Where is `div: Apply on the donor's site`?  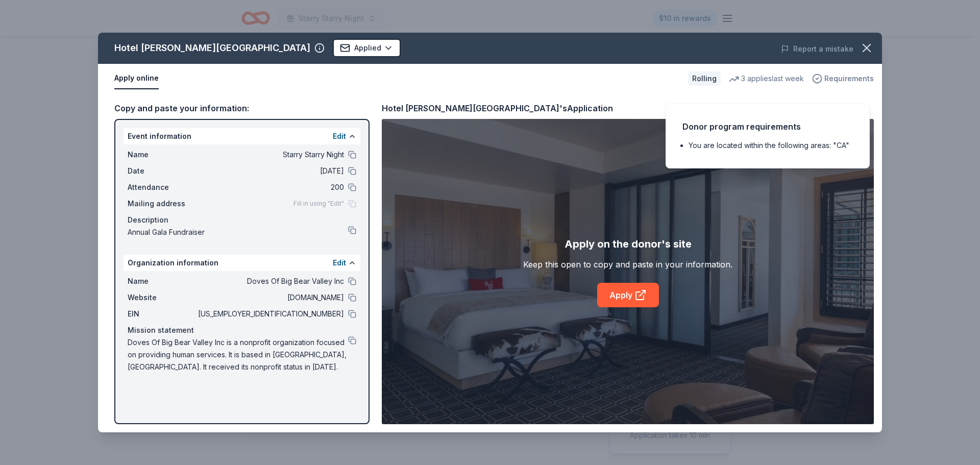
div: Apply on the donor's site is located at coordinates (628, 244).